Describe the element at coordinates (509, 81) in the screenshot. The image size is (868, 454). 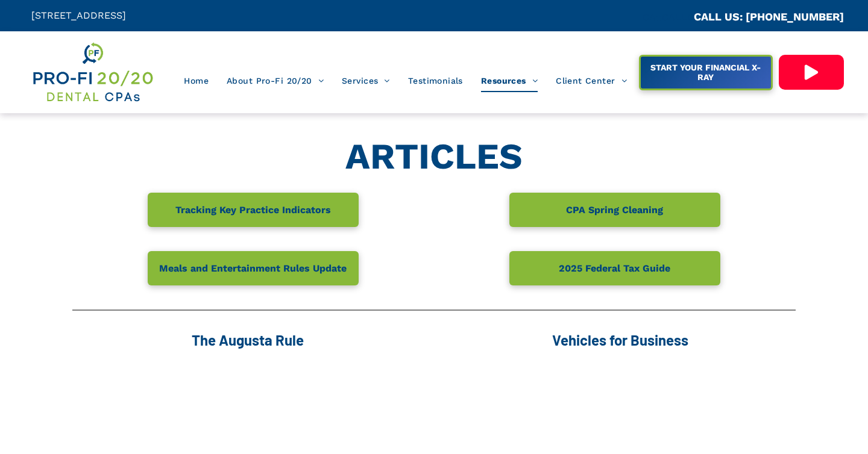
I see `a: Resources` at that location.